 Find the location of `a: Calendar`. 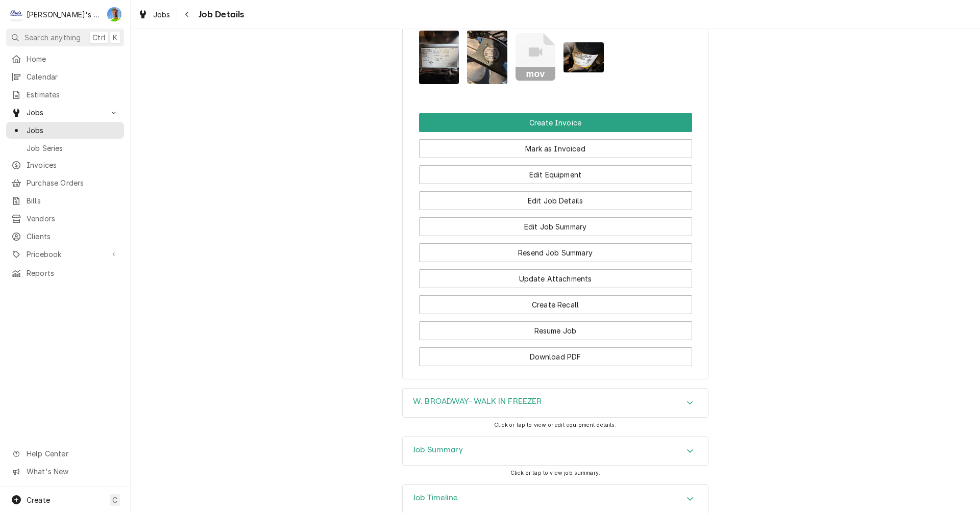

a: Calendar is located at coordinates (65, 76).